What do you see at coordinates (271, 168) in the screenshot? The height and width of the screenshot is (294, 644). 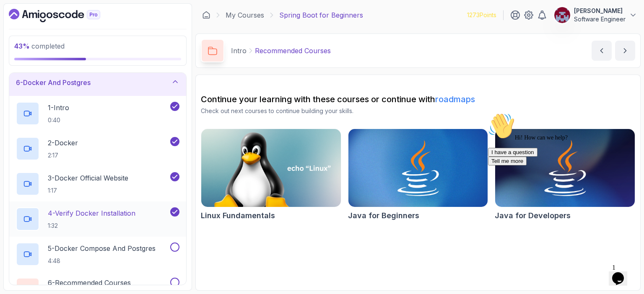 I see `img: Linux Fundamentals card` at bounding box center [271, 168].